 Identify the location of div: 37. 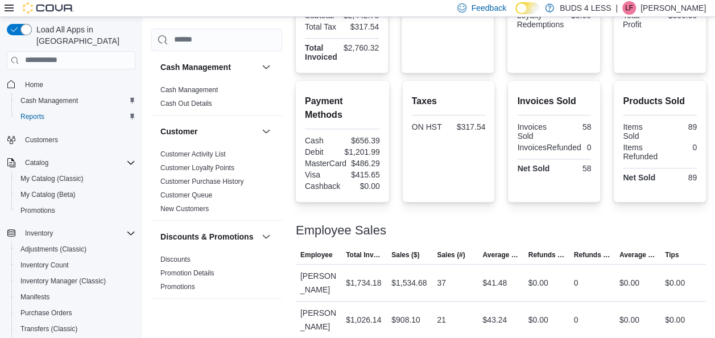
(441, 283).